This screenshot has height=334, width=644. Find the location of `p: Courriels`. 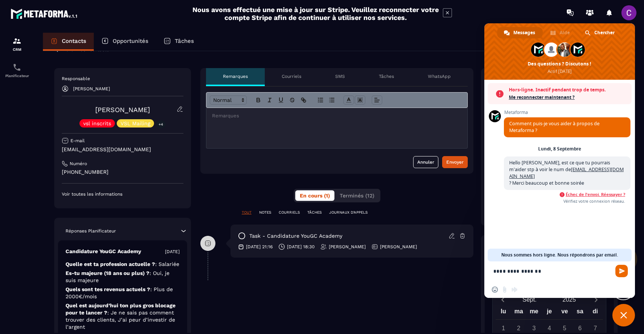

p: Courriels is located at coordinates (292, 77).